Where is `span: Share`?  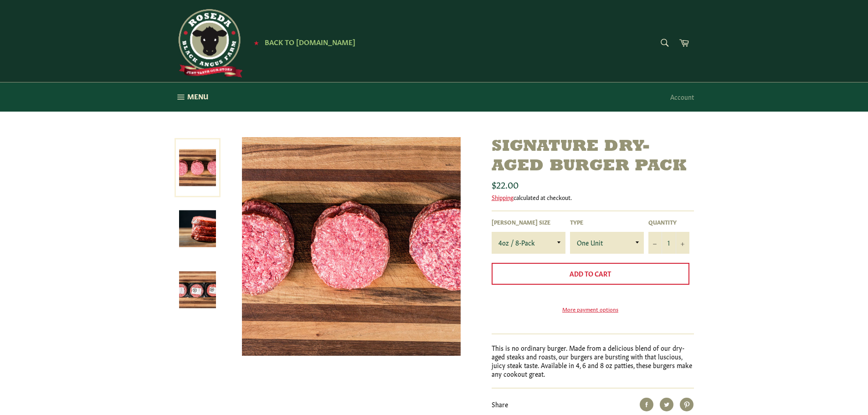
span: Share is located at coordinates (500, 404).